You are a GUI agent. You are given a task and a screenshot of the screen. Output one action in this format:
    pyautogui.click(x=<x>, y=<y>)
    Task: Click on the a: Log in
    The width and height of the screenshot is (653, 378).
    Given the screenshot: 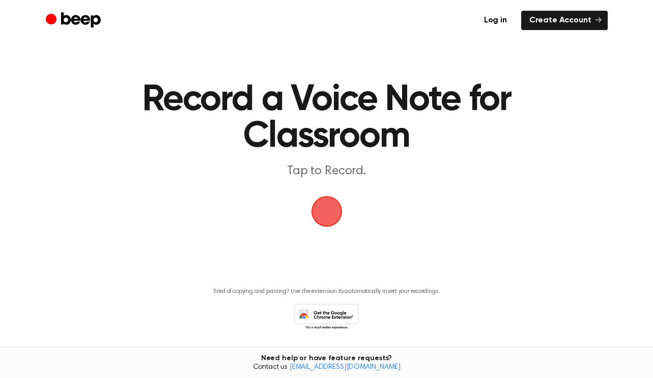 What is the action you would take?
    pyautogui.click(x=495, y=20)
    